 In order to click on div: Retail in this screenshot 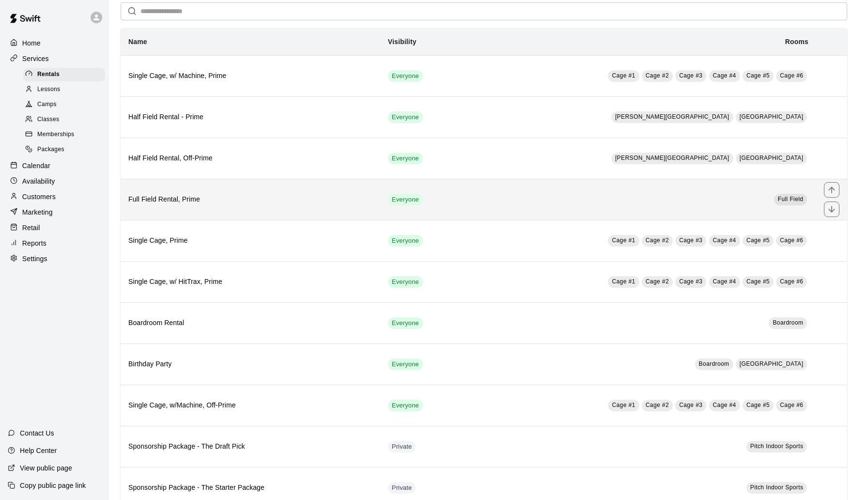, I will do `click(55, 228)`.